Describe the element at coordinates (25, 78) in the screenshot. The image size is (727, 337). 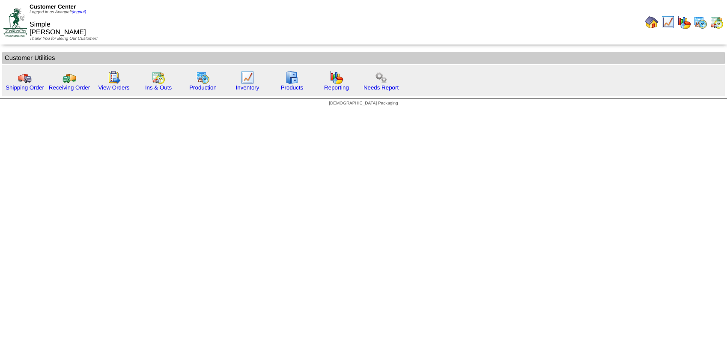
I see `img: truck.gif` at that location.